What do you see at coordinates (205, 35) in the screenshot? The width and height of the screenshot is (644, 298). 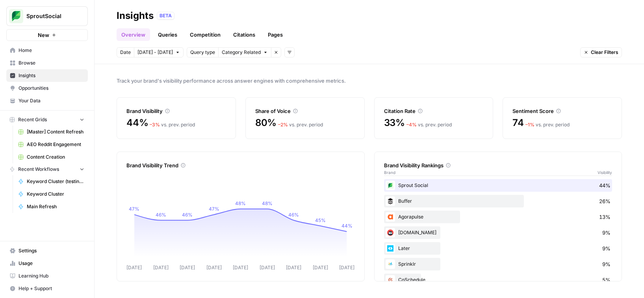 I see `a: Competition` at bounding box center [205, 35].